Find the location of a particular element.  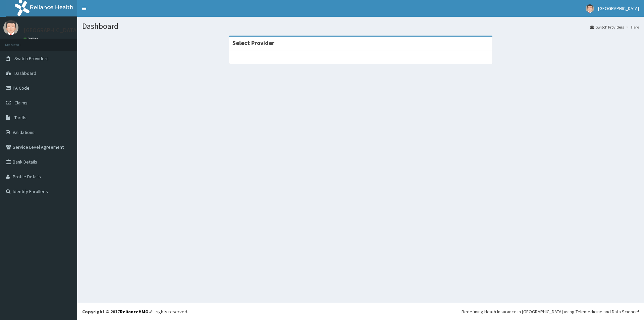

li: Here is located at coordinates (632, 27).